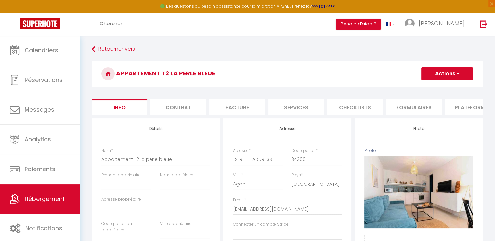 This screenshot has width=495, height=241. What do you see at coordinates (40, 169) in the screenshot?
I see `span: Paiements` at bounding box center [40, 169].